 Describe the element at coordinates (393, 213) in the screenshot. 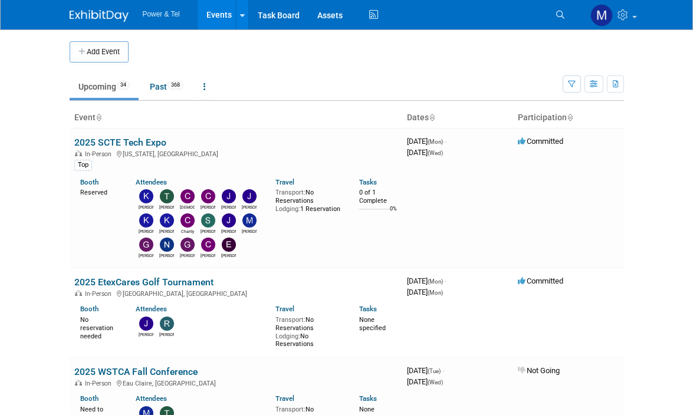

I see `td: 0%` at that location.